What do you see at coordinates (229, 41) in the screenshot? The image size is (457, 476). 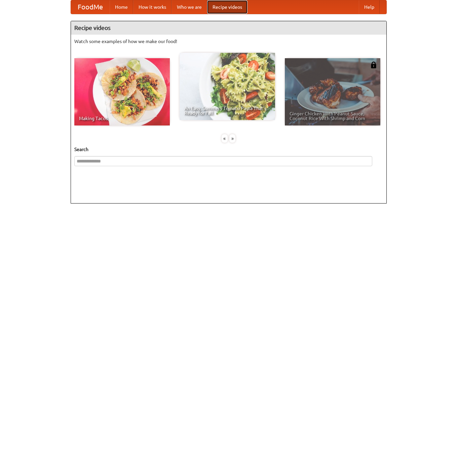 I see `p: Watch some examples of how we make our food!` at bounding box center [229, 41].